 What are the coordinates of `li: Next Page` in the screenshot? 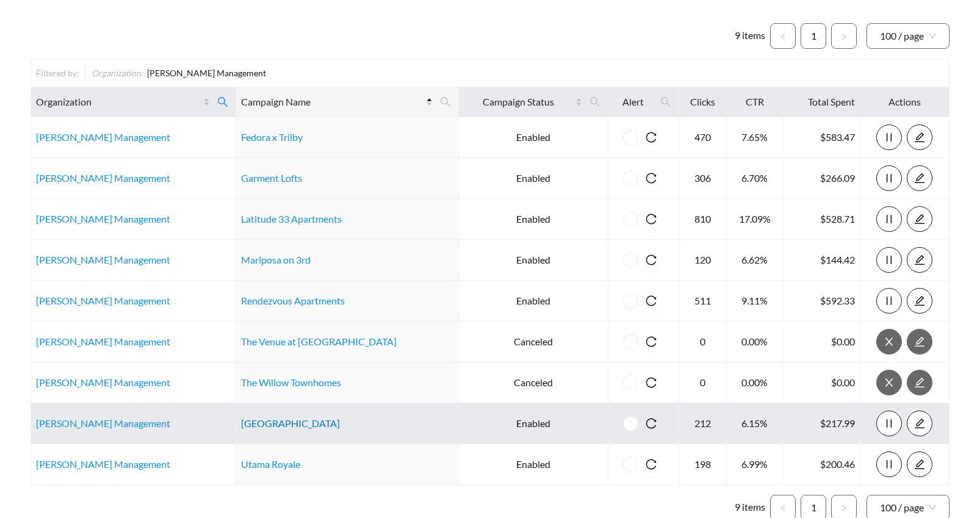 It's located at (843, 36).